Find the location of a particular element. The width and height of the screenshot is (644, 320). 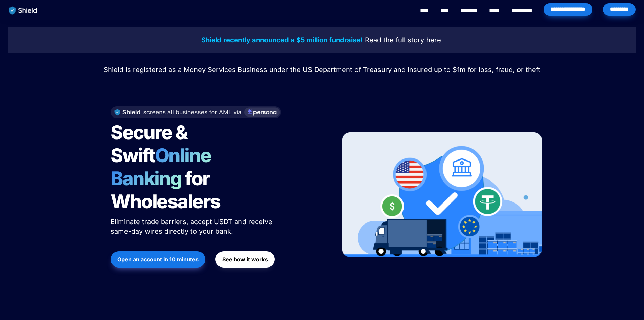

strong: Open an account in 10 minutes is located at coordinates (158, 259).